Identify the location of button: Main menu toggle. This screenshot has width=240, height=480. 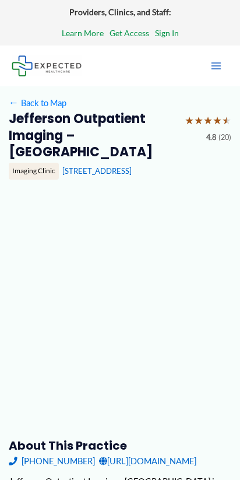
(216, 66).